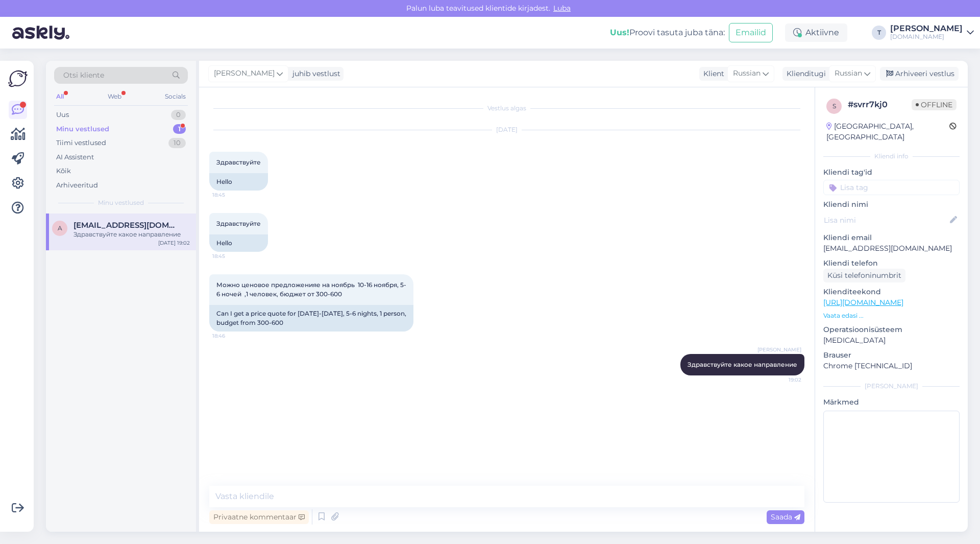 The height and width of the screenshot is (544, 980). What do you see at coordinates (934, 105) in the screenshot?
I see `span: Offline` at bounding box center [934, 105].